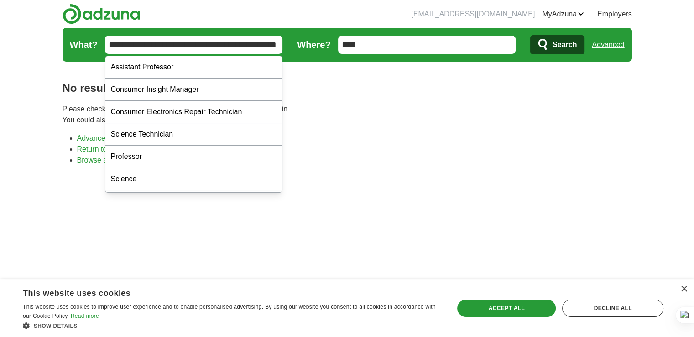  What do you see at coordinates (608, 45) in the screenshot?
I see `a: Advanced` at bounding box center [608, 45].